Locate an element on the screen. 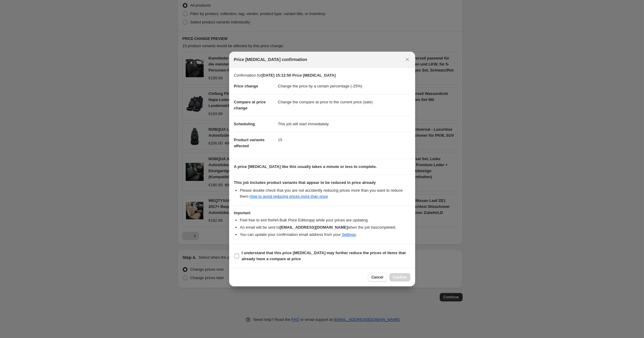 This screenshot has height=338, width=644. dd: Change the compare at price to the current price (sale) is located at coordinates (344, 102).